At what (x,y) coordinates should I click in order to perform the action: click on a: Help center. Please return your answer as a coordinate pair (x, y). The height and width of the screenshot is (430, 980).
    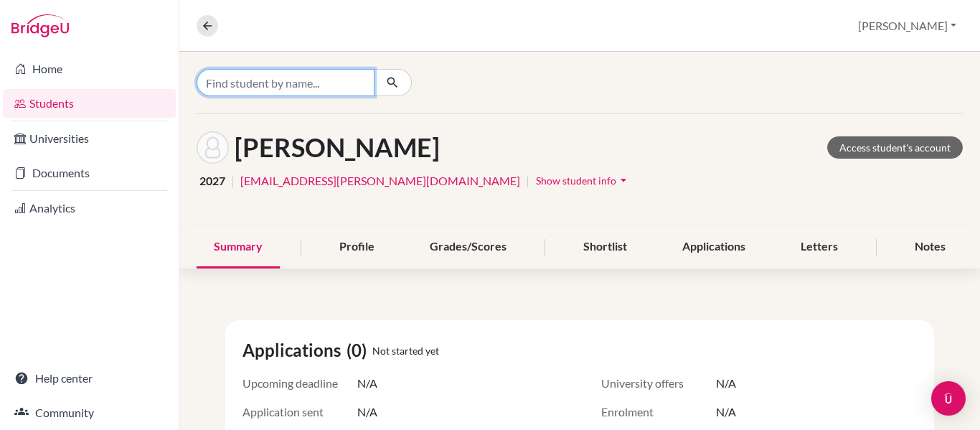
    Looking at the image, I should click on (89, 378).